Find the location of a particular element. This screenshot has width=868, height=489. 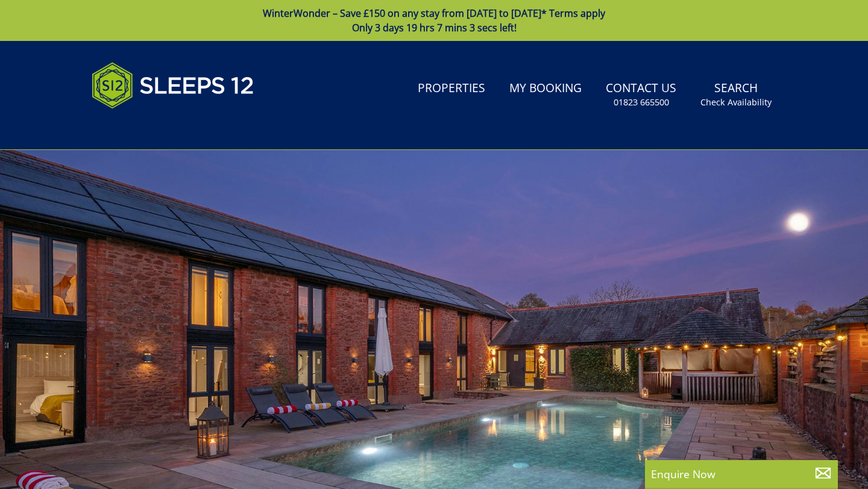

small: 01823 665500 is located at coordinates (641, 103).